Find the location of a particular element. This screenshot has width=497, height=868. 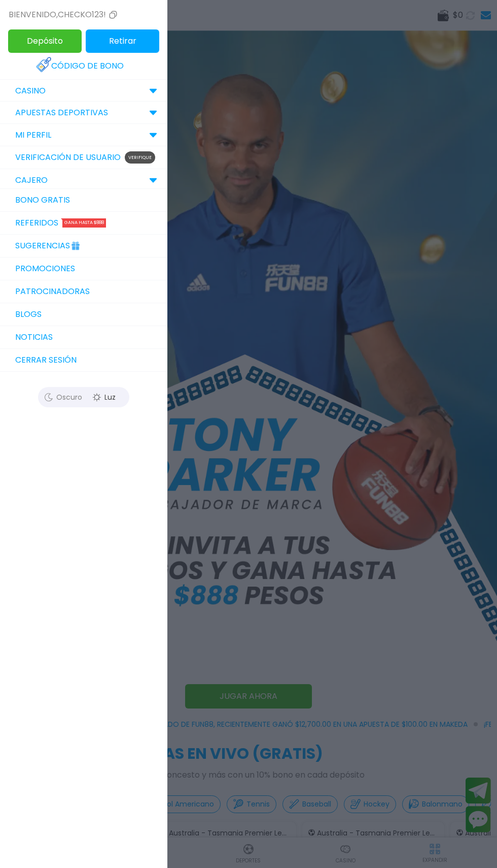

a: Código de bono is located at coordinates (84, 66).